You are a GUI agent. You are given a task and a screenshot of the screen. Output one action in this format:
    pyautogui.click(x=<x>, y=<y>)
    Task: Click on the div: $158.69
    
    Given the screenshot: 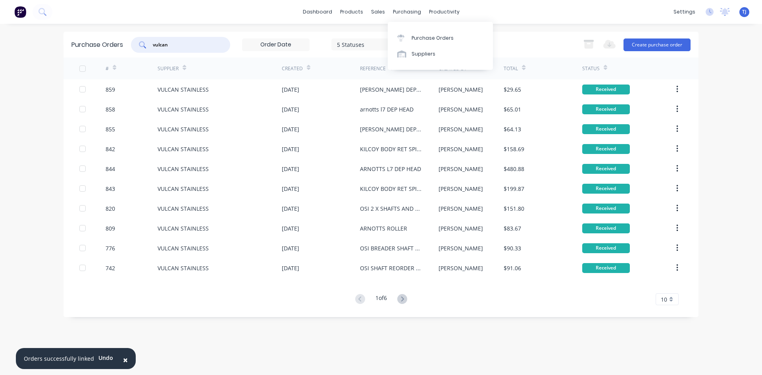 What is the action you would take?
    pyautogui.click(x=514, y=149)
    